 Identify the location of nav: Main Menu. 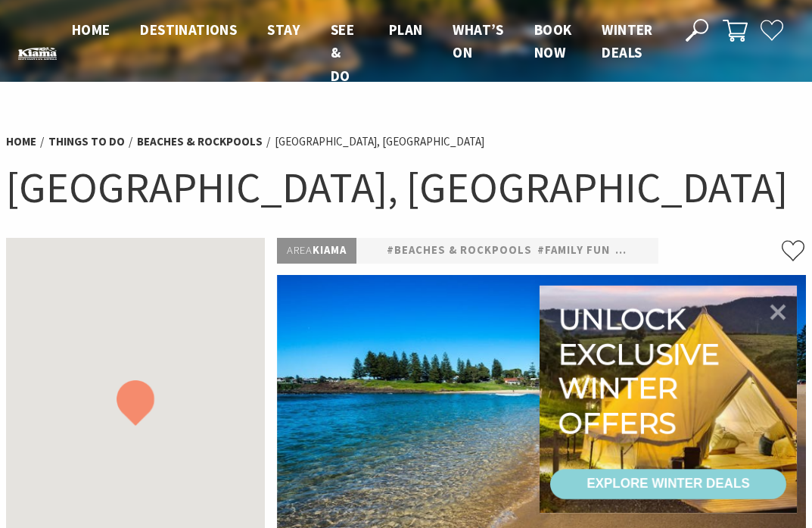
(363, 53).